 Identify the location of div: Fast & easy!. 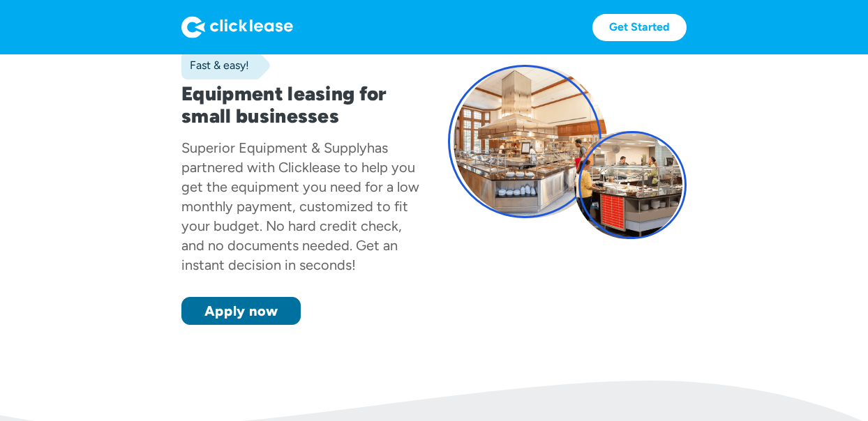
(215, 65).